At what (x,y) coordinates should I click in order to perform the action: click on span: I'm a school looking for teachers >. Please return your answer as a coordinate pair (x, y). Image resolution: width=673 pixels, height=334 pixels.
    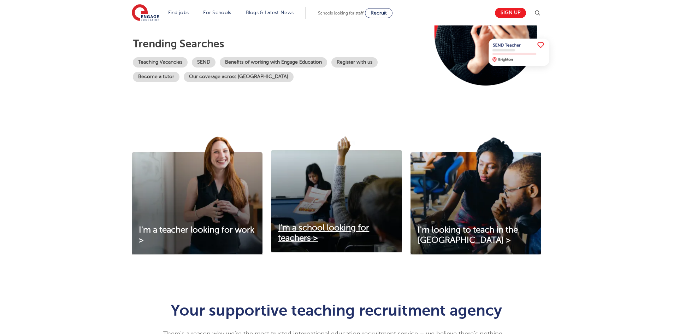
    Looking at the image, I should click on (324, 233).